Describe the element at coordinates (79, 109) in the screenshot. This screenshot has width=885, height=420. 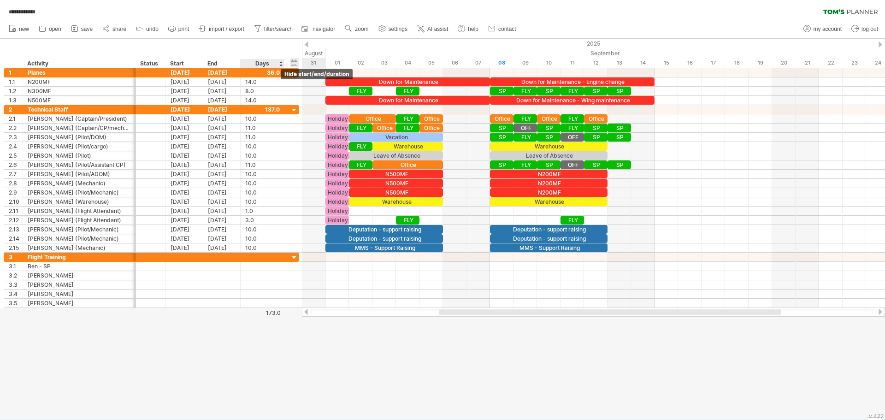
I see `div: Technical Staff` at that location.